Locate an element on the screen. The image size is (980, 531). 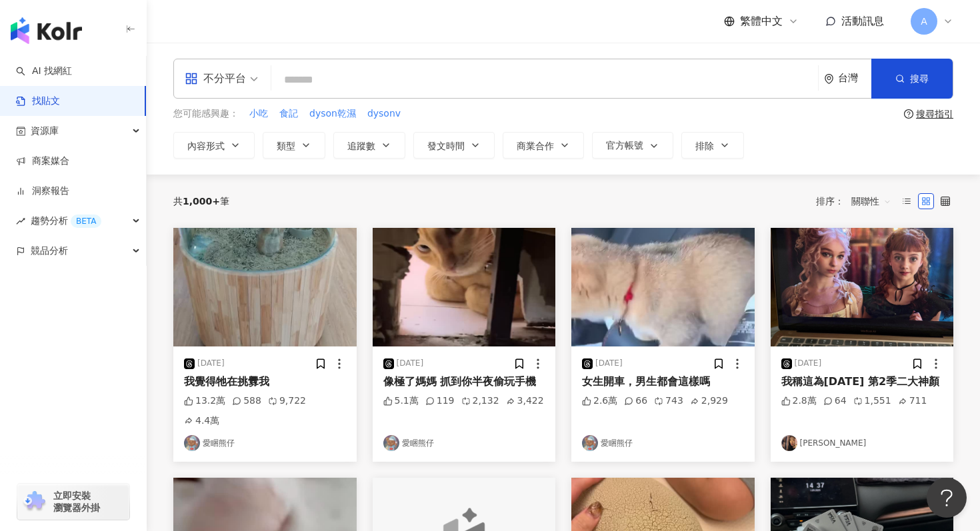
div: 2,929 is located at coordinates (708, 401).